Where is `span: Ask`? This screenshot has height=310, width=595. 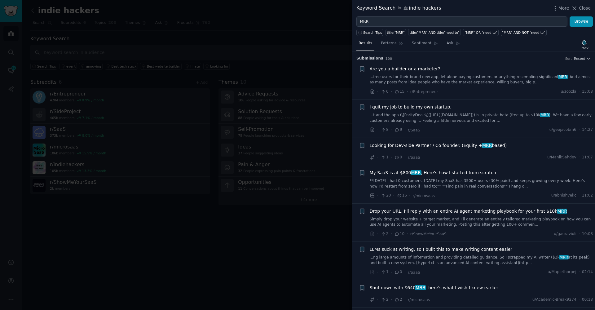 span: Ask is located at coordinates (450, 43).